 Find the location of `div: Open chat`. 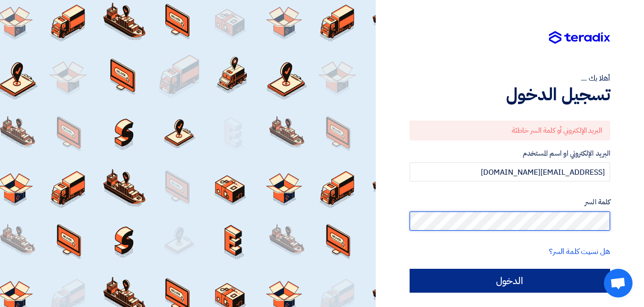

div: Open chat is located at coordinates (619, 283).